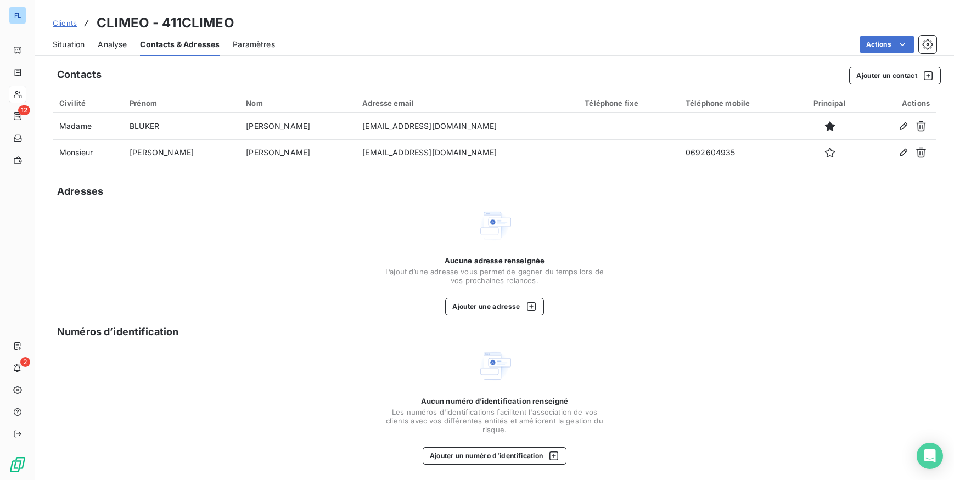  What do you see at coordinates (24, 110) in the screenshot?
I see `span: 12` at bounding box center [24, 110].